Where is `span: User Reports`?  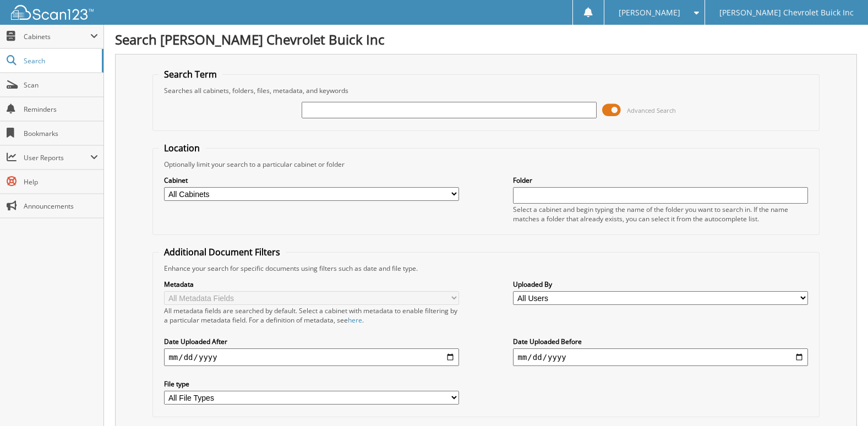 span: User Reports is located at coordinates (57, 157).